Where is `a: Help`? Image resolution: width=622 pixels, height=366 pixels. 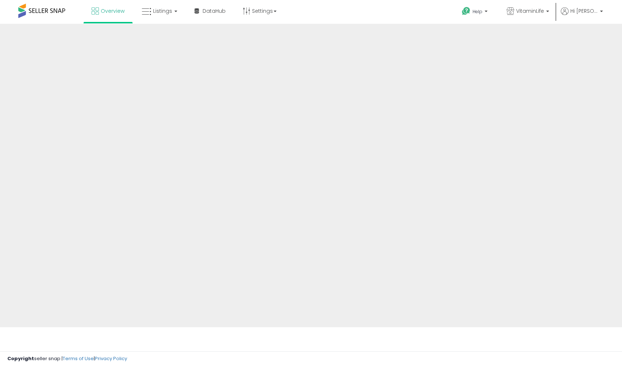
a: Help is located at coordinates (475, 12).